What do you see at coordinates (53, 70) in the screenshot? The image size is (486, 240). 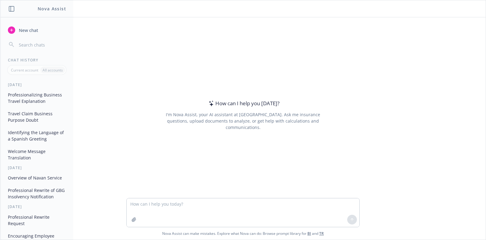 I see `p: All accounts` at bounding box center [53, 70].